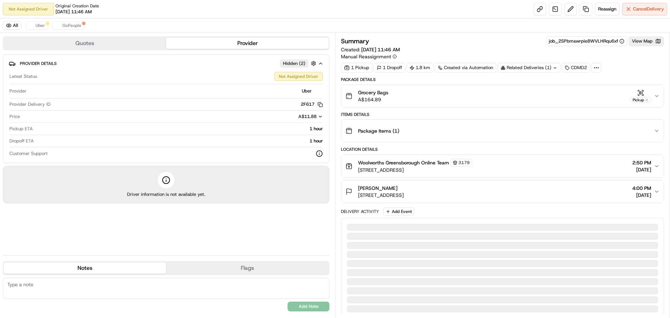 This screenshot has width=670, height=318. What do you see at coordinates (360, 212) in the screenshot?
I see `div: Delivery Activity` at bounding box center [360, 212].